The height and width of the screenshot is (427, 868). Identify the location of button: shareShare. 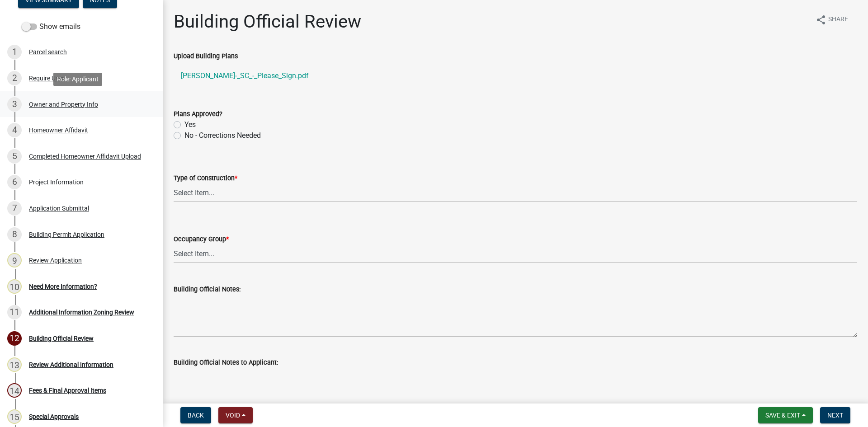
(832, 19).